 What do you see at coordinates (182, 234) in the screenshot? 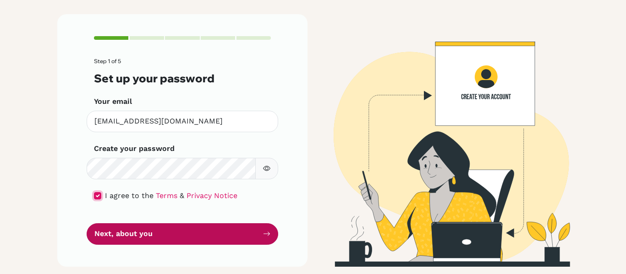
I see `button: Next, about you` at bounding box center [182, 234].